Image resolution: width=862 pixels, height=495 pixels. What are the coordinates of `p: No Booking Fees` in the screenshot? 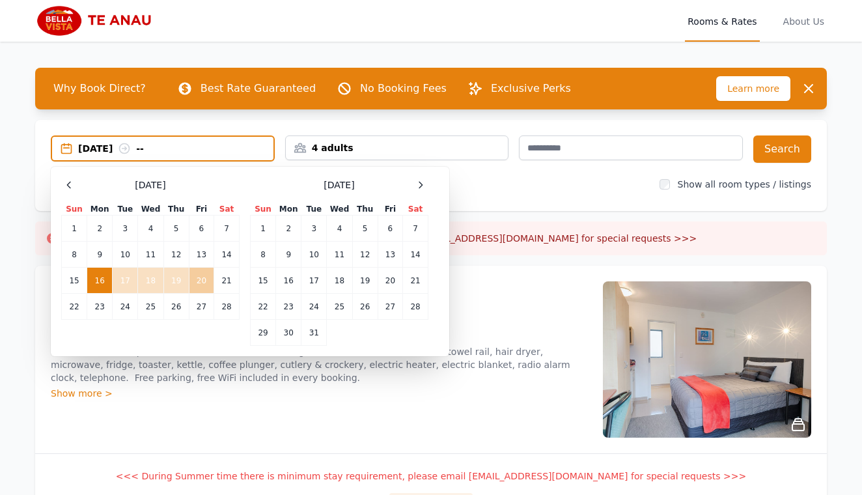 It's located at (403, 88).